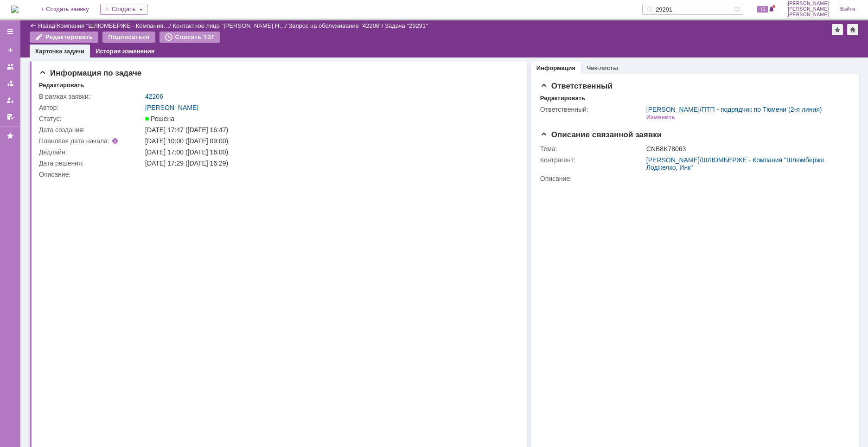 Image resolution: width=868 pixels, height=447 pixels. Describe the element at coordinates (556, 67) in the screenshot. I see `a: Информация` at that location.